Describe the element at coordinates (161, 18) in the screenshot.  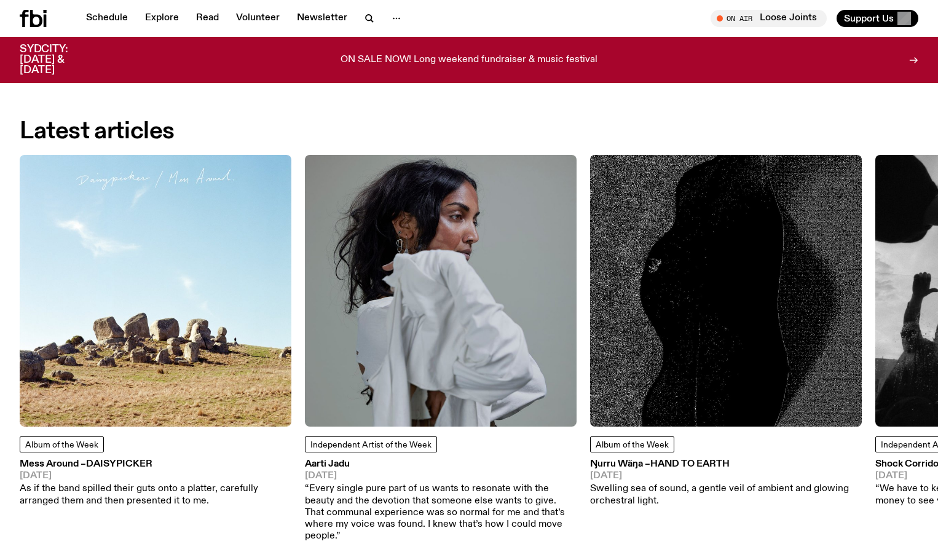
I see `a: Explore` at that location.